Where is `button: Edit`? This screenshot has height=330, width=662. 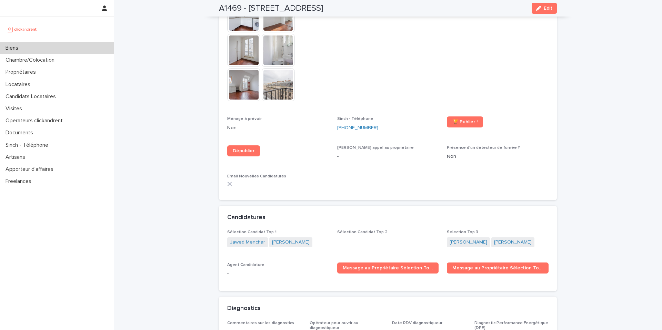
button: Edit is located at coordinates (544, 8).